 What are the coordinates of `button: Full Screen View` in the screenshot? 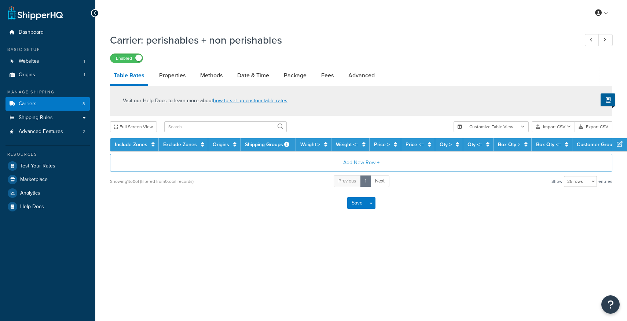 It's located at (133, 127).